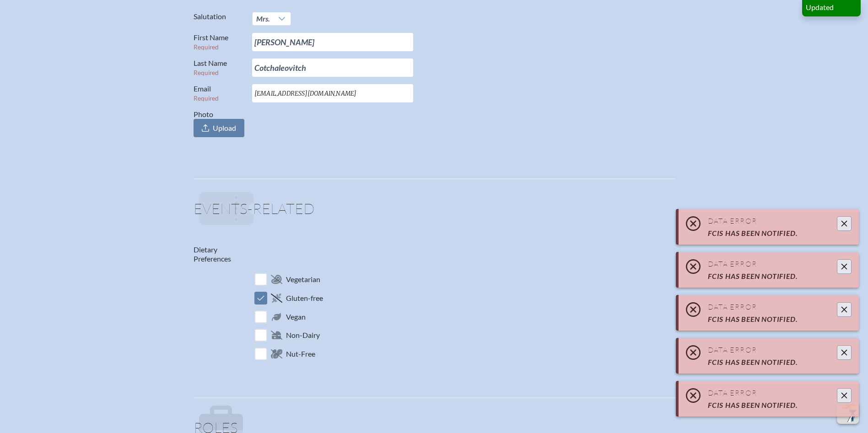  I want to click on label: Last Name, so click(219, 68).